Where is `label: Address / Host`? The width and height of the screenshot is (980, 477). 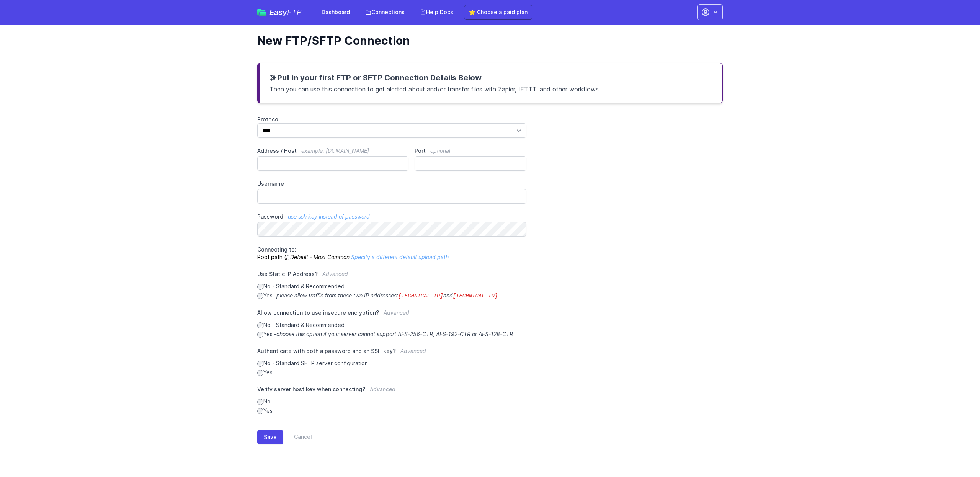 label: Address / Host is located at coordinates (333, 150).